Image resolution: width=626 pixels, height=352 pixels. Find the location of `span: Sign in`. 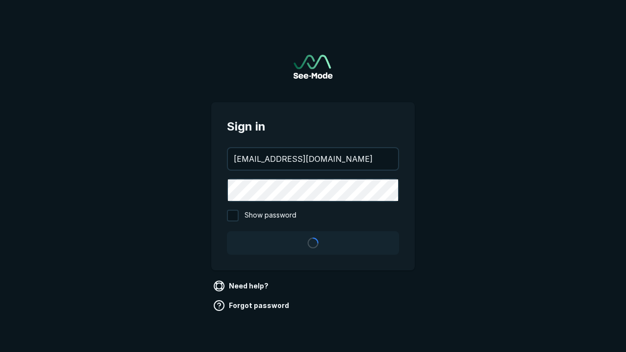

span: Sign in is located at coordinates (313, 127).